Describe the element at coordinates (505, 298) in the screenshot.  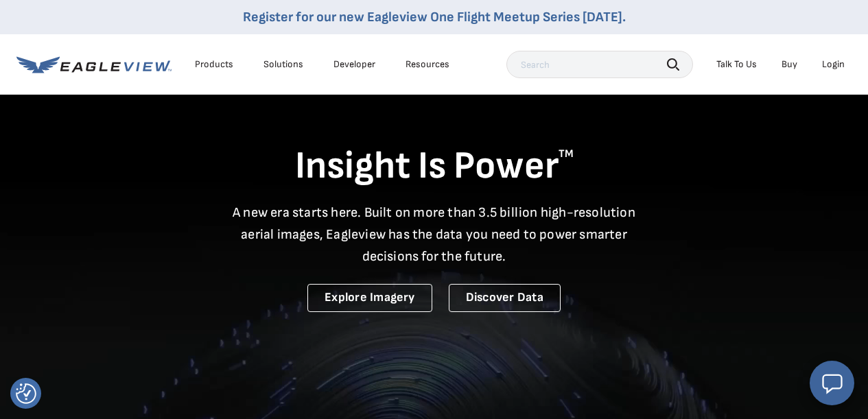
I see `a: Discover Data` at that location.